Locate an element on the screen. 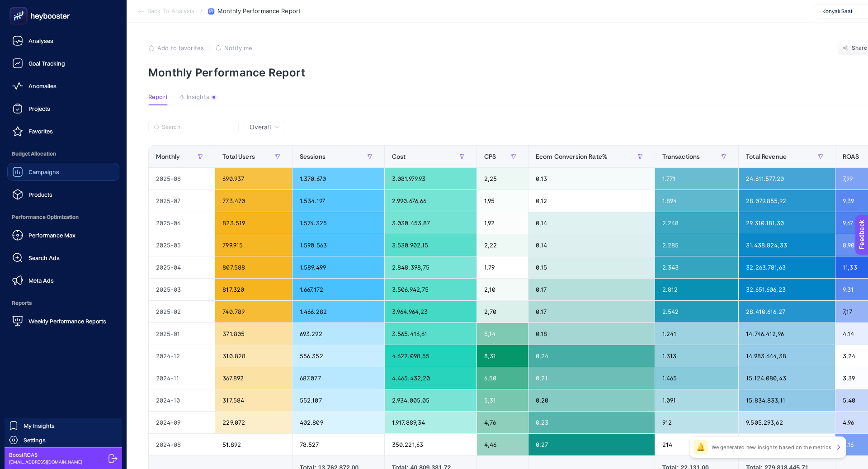  span: Share is located at coordinates (860, 48).